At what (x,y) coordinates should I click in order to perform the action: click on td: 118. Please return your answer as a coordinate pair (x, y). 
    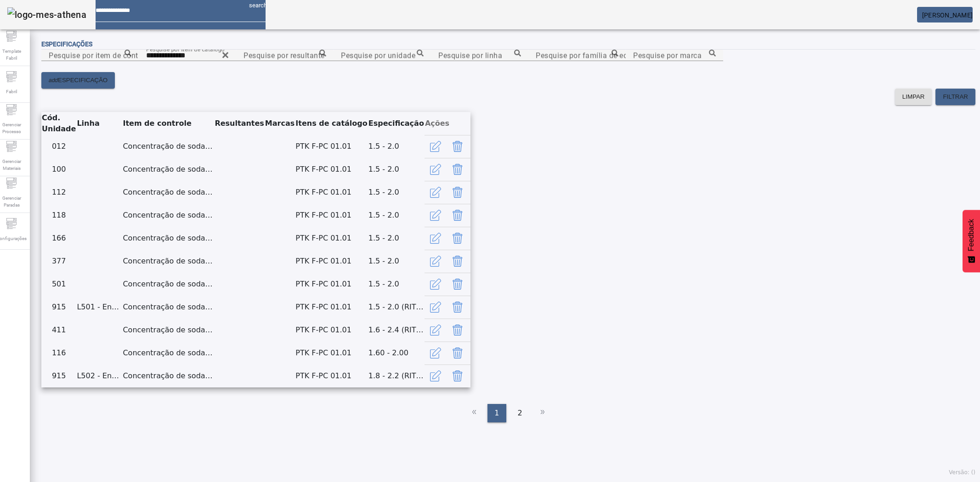
    Looking at the image, I should click on (59, 215).